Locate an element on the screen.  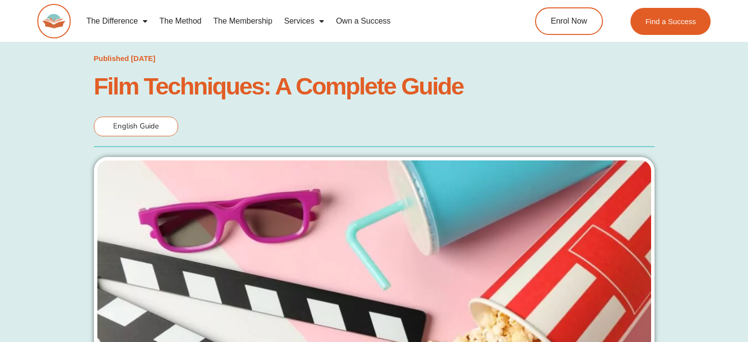
a: Find a Success is located at coordinates (670, 21).